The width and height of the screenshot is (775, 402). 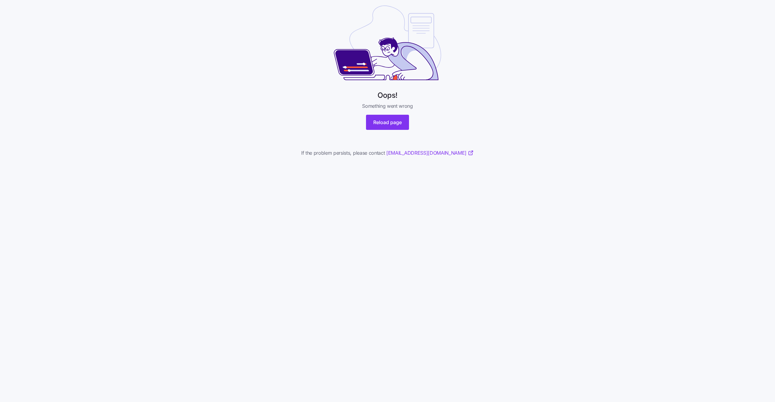 What do you see at coordinates (387, 95) in the screenshot?
I see `h1: Oops!` at bounding box center [387, 95].